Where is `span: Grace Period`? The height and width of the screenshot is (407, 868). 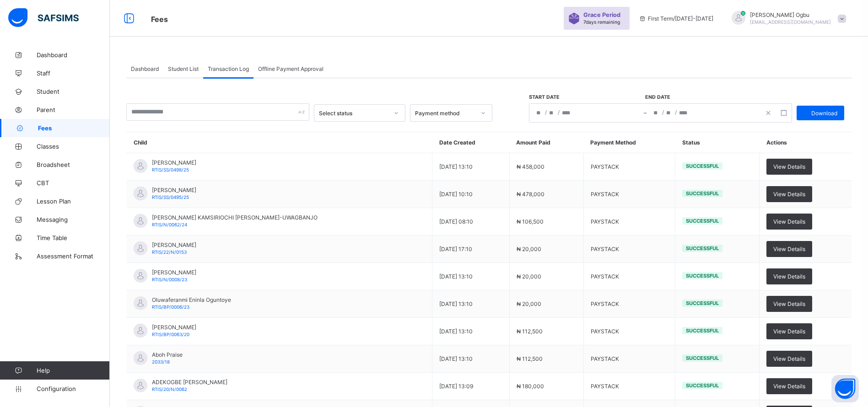 span: Grace Period is located at coordinates (601, 15).